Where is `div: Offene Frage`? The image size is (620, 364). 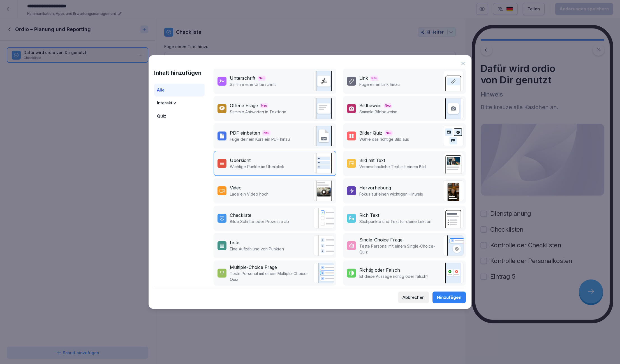
div: Offene Frage is located at coordinates (243, 106).